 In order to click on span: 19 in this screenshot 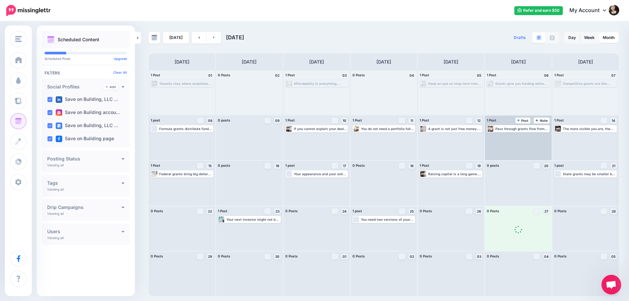, I will do `click(479, 166)`.